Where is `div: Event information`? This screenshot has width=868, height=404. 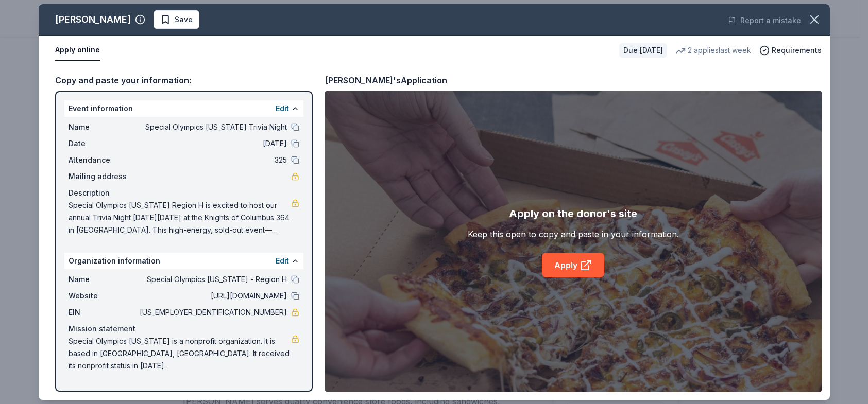 div: Event information is located at coordinates (184, 108).